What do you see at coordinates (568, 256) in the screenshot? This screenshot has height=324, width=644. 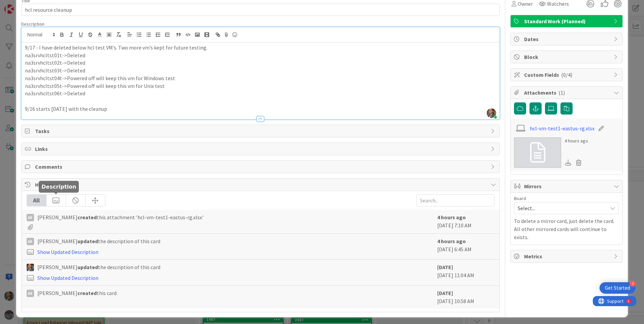 I see `span: Metrics` at bounding box center [568, 256].